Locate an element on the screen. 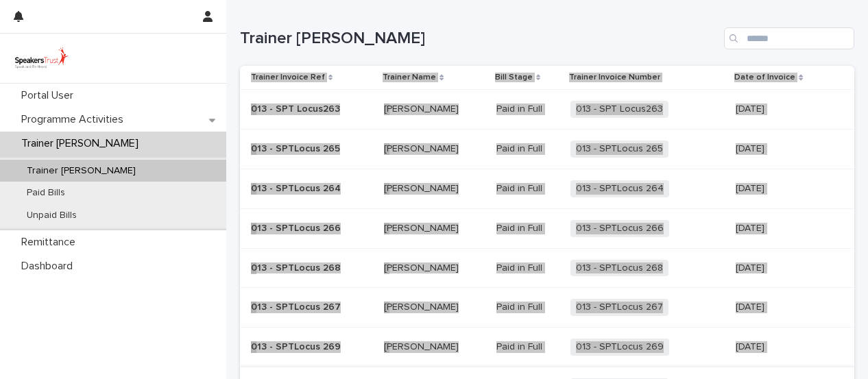  p: 013 - SPTLocus 264 is located at coordinates (296, 187).